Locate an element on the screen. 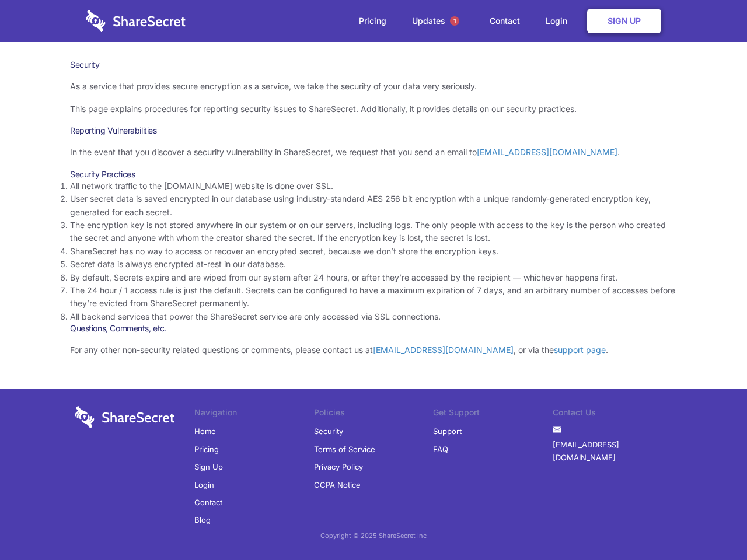 This screenshot has height=560, width=747. a: Terms of Service is located at coordinates (344, 449).